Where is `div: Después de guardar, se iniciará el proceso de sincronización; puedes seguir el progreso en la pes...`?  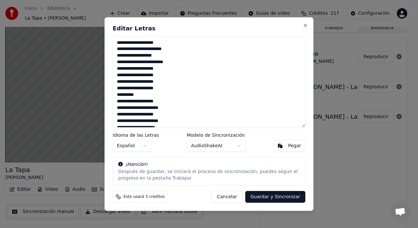 div: Después de guardar, se iniciará el proceso de sincronización; puedes seguir el progreso en la pes... is located at coordinates (209, 175).